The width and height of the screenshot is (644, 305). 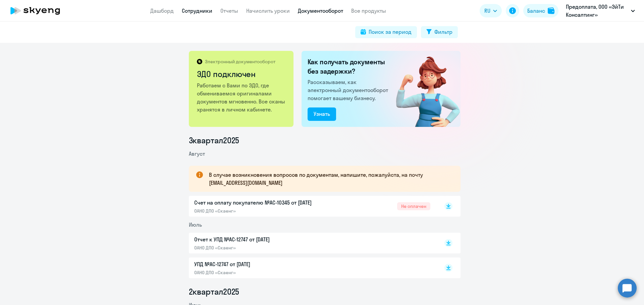 What do you see at coordinates (540, 11) in the screenshot?
I see `a: Балансbalance` at bounding box center [540, 11].